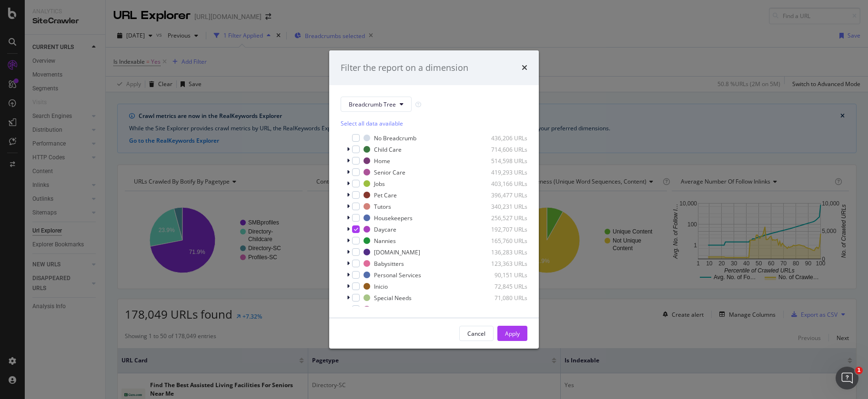 This screenshot has height=399, width=868. I want to click on span: 1, so click(859, 371).